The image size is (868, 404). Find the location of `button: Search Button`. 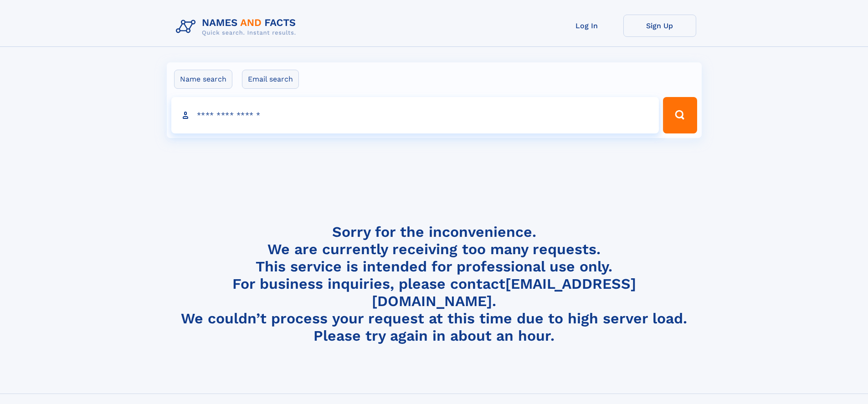

button: Search Button is located at coordinates (680, 116).